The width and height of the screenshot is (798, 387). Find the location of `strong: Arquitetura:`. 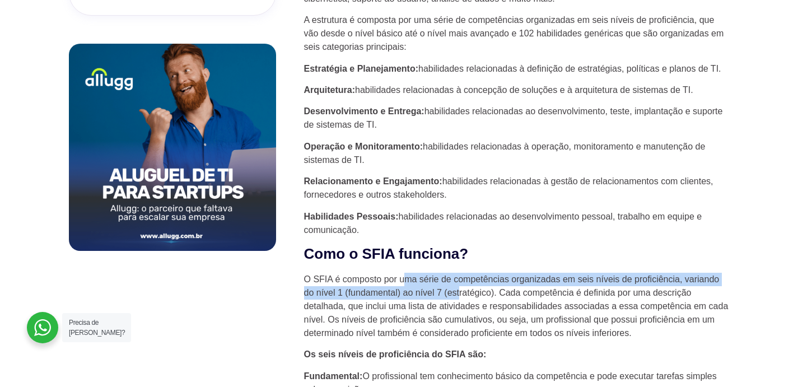

strong: Arquitetura: is located at coordinates (330, 90).